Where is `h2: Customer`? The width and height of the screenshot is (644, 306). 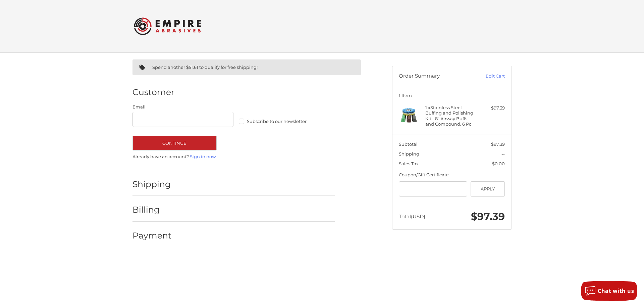 h2: Customer is located at coordinates (153, 92).